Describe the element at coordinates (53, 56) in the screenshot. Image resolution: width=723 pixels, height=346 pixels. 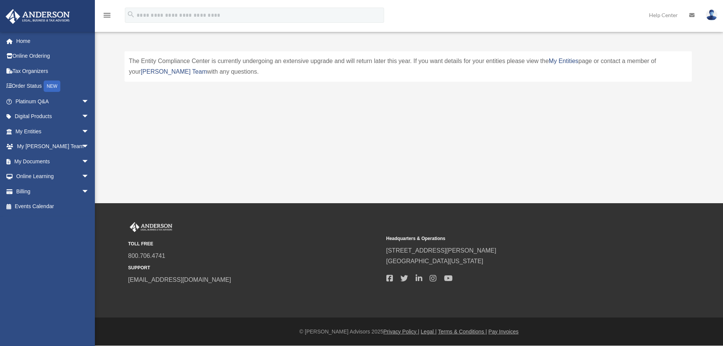
I see `a: Online Ordering` at that location.